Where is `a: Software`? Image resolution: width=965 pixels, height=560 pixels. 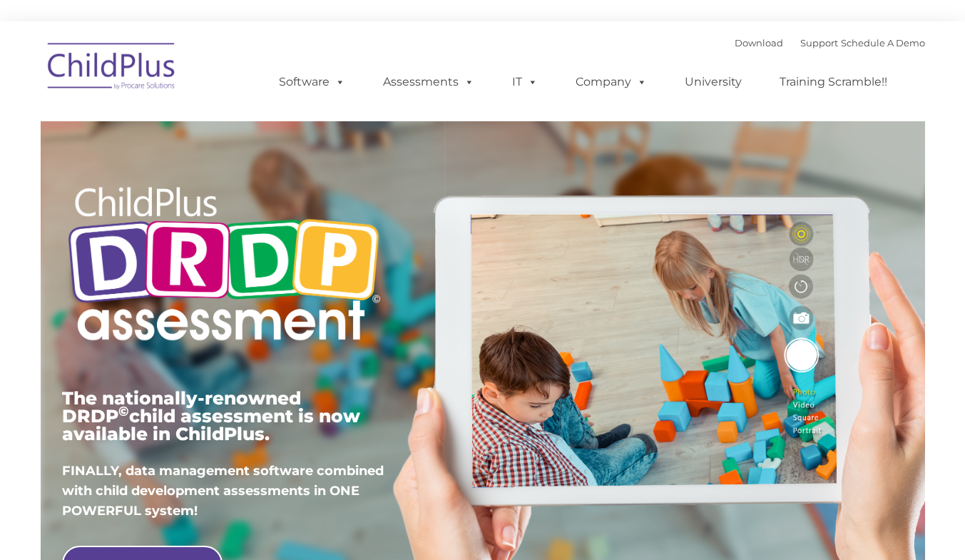
a: Software is located at coordinates (312, 82).